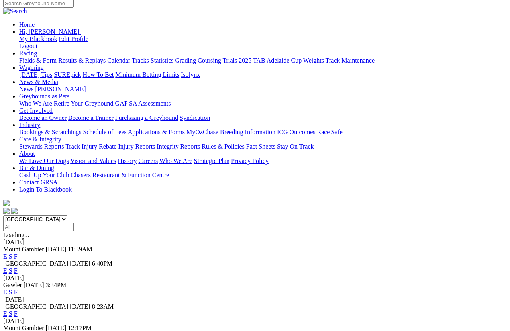 The image size is (510, 331). Describe the element at coordinates (313, 60) in the screenshot. I see `a: Weights` at that location.